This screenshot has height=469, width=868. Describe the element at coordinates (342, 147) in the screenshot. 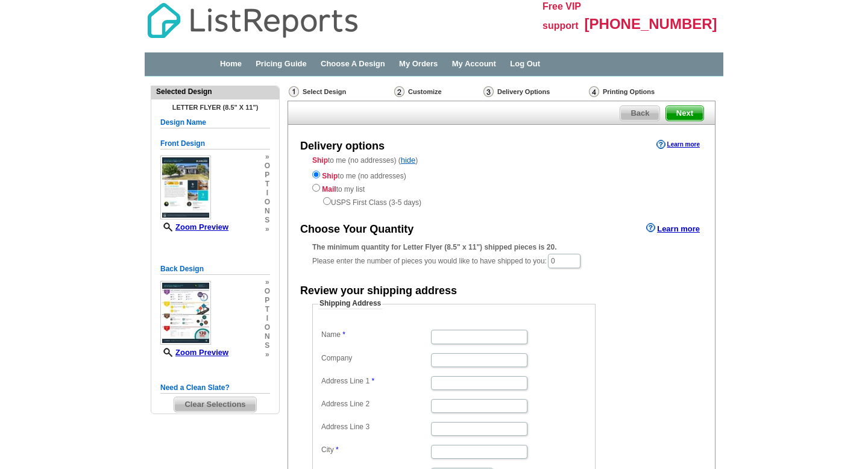

I see `div: Delivery options` at that location.